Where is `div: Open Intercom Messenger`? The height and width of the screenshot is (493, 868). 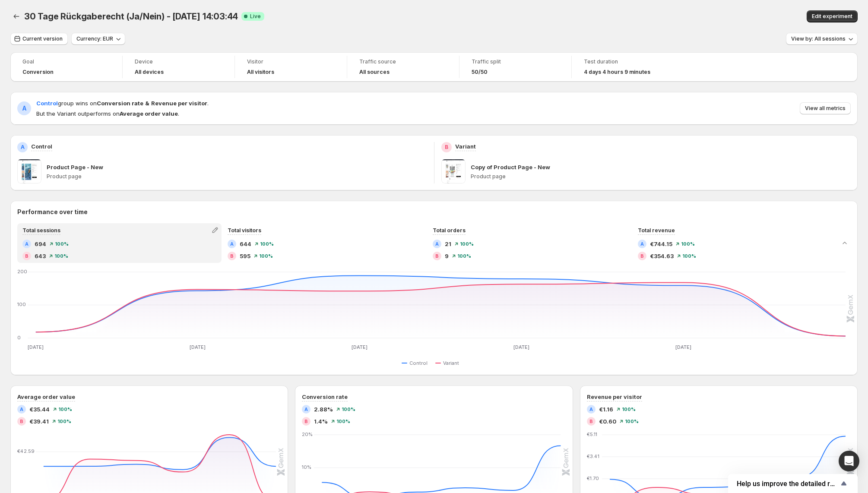
div: Open Intercom Messenger is located at coordinates (849, 462).